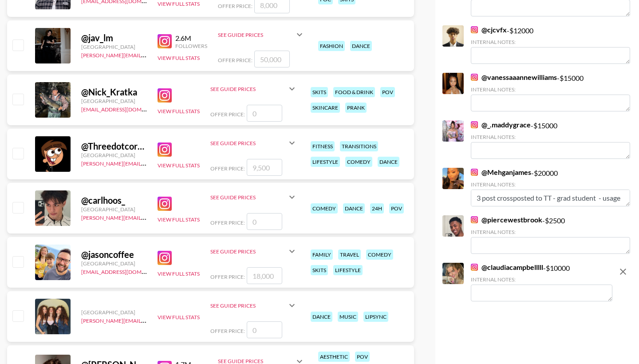 The width and height of the screenshot is (639, 364). What do you see at coordinates (349, 254) in the screenshot?
I see `div: travel` at bounding box center [349, 254].